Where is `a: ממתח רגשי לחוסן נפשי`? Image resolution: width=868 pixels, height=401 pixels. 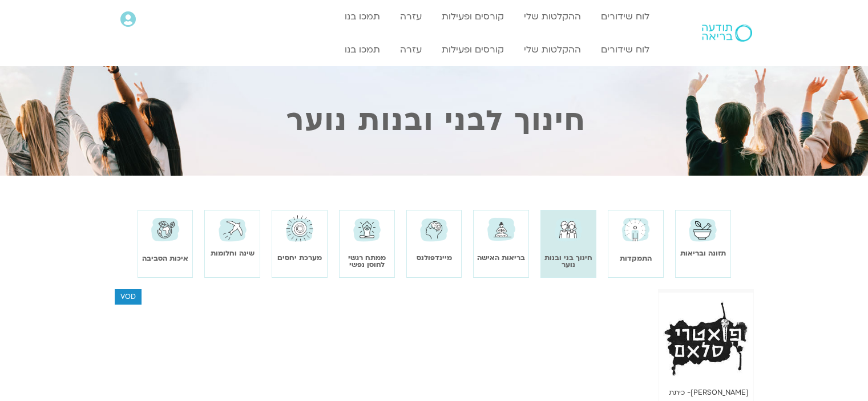 a: ממתח רגשי לחוסן נפשי is located at coordinates (367, 261).